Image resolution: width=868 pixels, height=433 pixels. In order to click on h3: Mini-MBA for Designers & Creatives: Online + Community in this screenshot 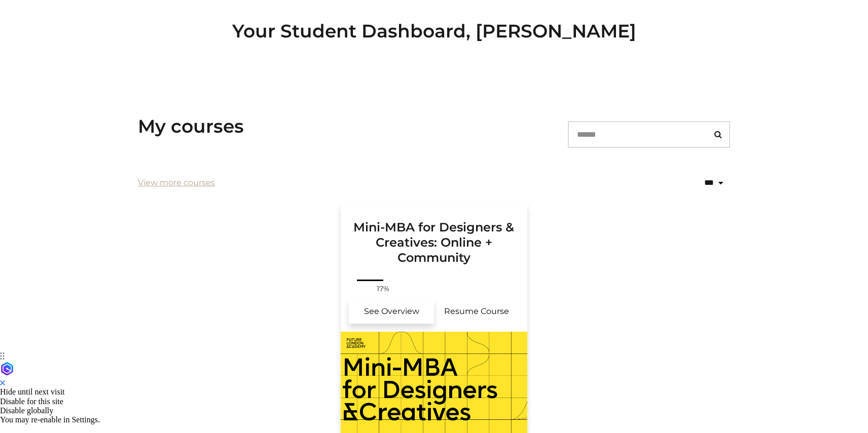, I will do `click(434, 235)`.